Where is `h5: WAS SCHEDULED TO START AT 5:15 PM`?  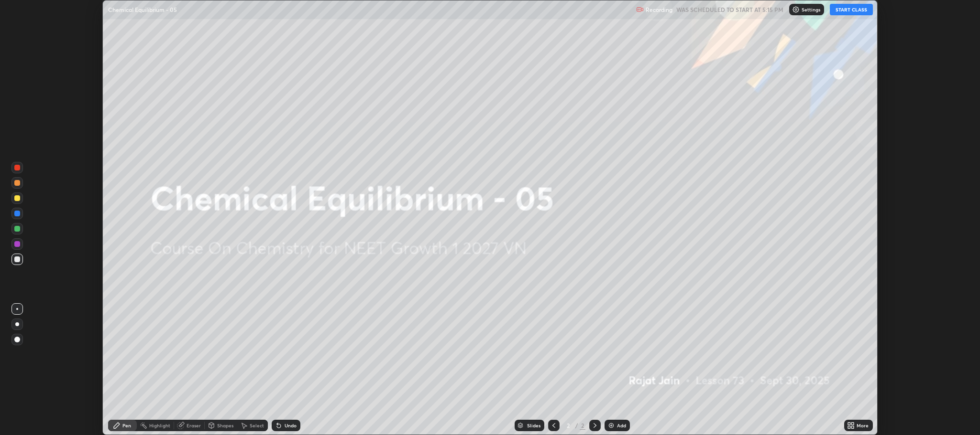
h5: WAS SCHEDULED TO START AT 5:15 PM is located at coordinates (730, 10).